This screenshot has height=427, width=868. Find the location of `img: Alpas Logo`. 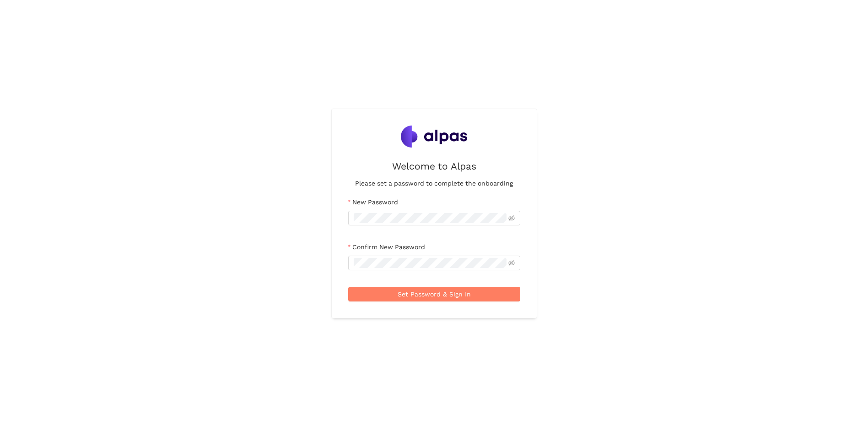

img: Alpas Logo is located at coordinates (434, 137).